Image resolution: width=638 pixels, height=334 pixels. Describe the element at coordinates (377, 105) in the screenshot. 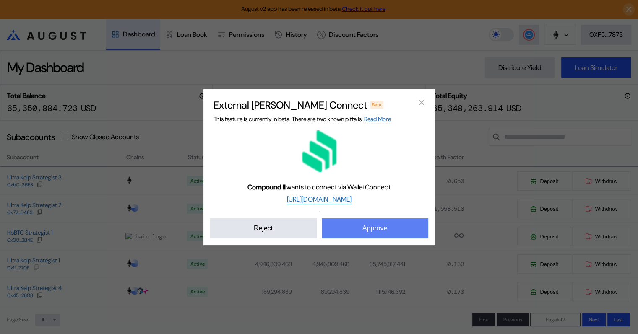

I see `div: Beta` at that location.